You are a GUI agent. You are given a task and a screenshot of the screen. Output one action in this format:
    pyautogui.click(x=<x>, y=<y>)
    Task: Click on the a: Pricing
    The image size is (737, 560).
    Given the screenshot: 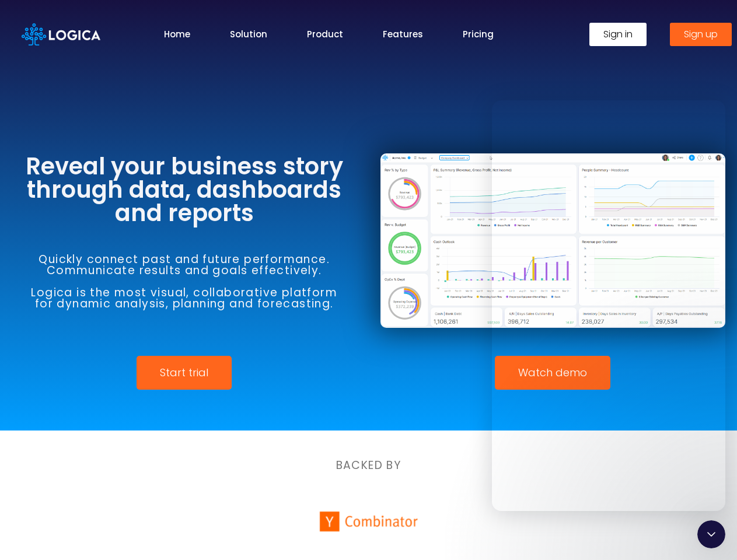 What is the action you would take?
    pyautogui.click(x=478, y=34)
    